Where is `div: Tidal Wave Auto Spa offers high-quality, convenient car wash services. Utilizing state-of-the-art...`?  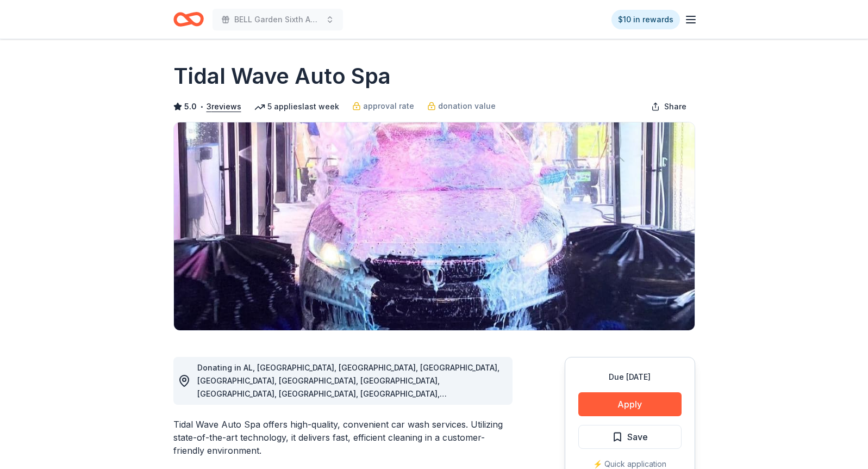
div: Tidal Wave Auto Spa offers high-quality, convenient car wash services. Utilizing state-of-the-art... is located at coordinates (343, 438).